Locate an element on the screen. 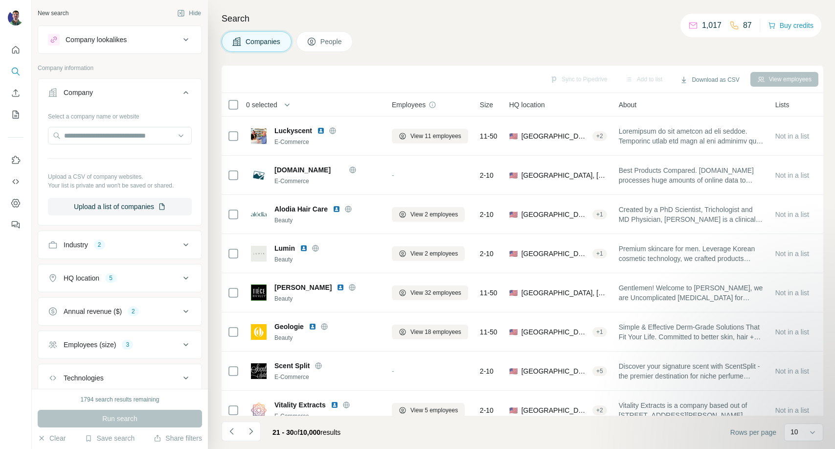  button: Industry2 is located at coordinates (120, 245).